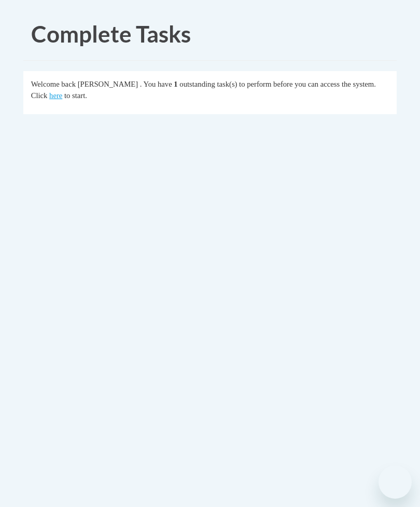 The image size is (420, 507). Describe the element at coordinates (53, 84) in the screenshot. I see `span: Welcome back` at that location.